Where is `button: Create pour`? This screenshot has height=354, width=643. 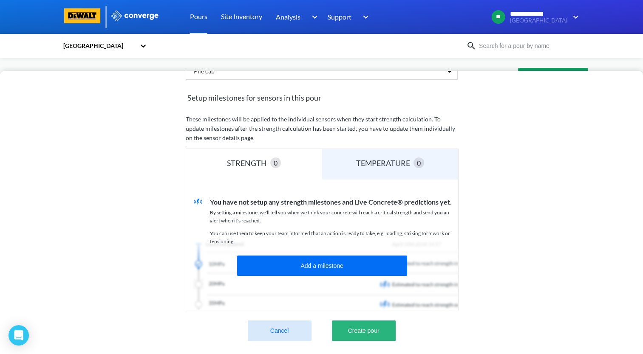 button: Create pour is located at coordinates (364, 331).